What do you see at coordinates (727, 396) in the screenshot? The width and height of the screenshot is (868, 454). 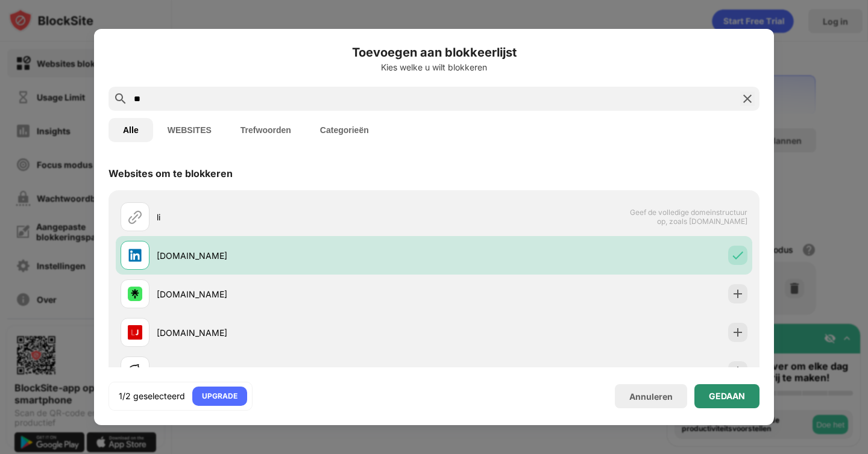 I see `div: GEDAAN` at bounding box center [727, 396].